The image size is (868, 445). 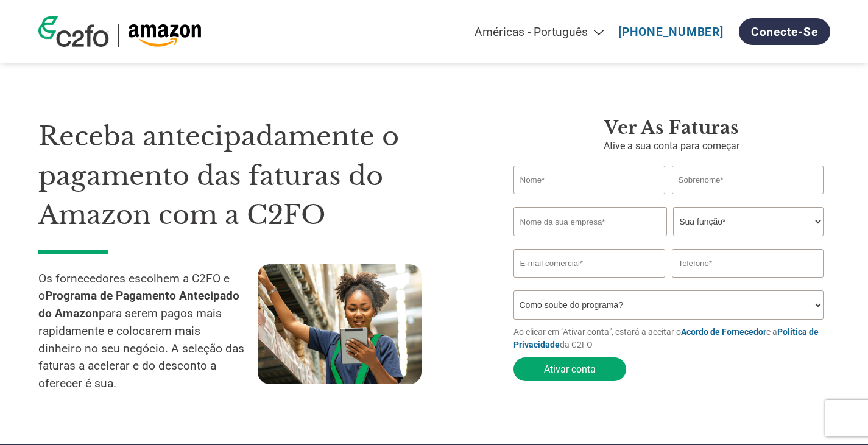 I want to click on img: c2fo logo, so click(x=74, y=31).